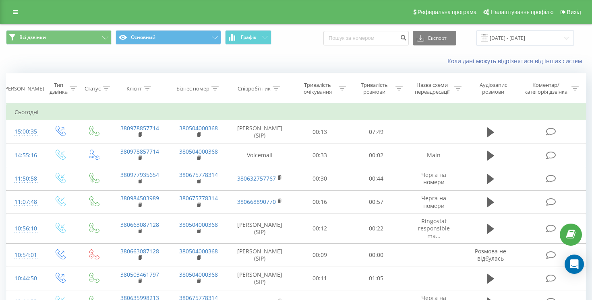  Describe the element at coordinates (168, 37) in the screenshot. I see `button: Основний` at that location.